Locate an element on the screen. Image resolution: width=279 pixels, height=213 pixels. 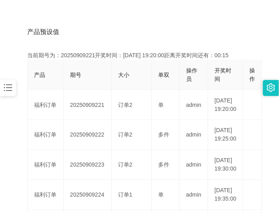
td: 20250909221 is located at coordinates (88, 105).